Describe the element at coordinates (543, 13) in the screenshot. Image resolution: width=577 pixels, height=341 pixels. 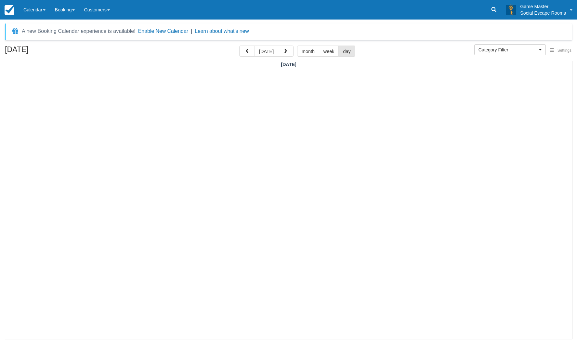
I see `p: Social Escape Rooms` at that location.